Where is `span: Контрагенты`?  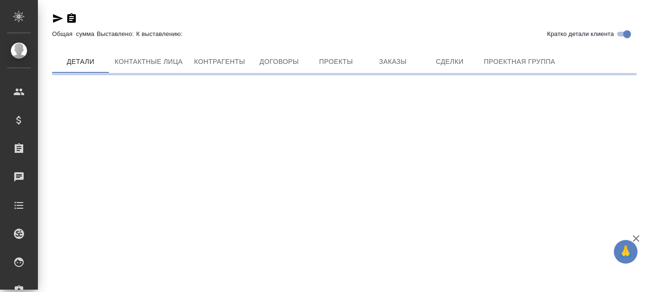
span: Контрагенты is located at coordinates (220, 62).